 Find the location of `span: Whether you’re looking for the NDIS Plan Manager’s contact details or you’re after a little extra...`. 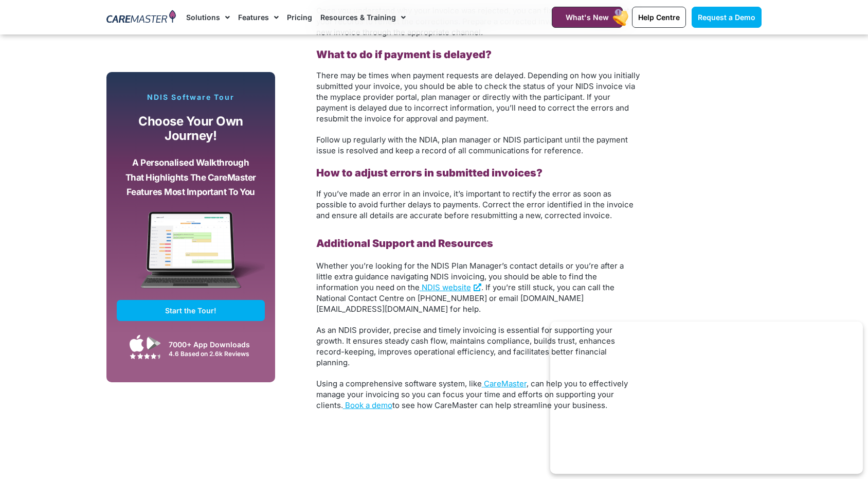

span: Whether you’re looking for the NDIS Plan Manager’s contact details or you’re after a little extra... is located at coordinates (470, 277).